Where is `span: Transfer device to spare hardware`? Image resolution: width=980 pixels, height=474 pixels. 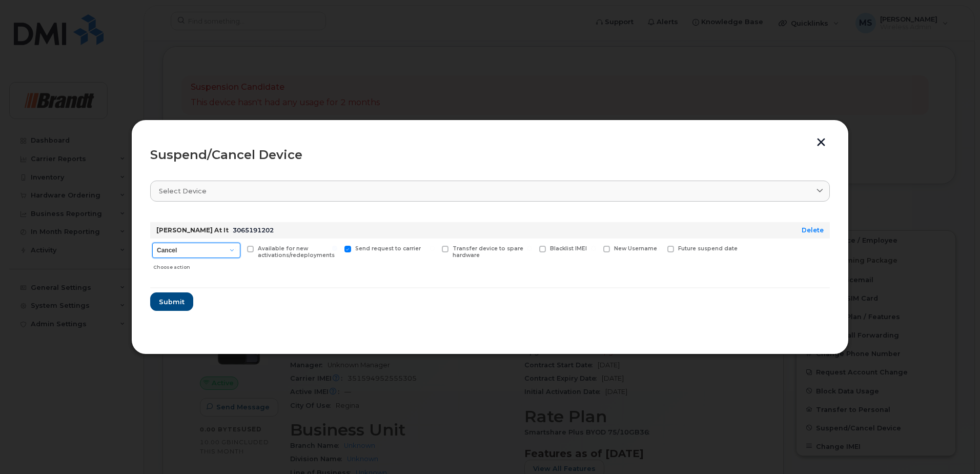 span: Transfer device to spare hardware is located at coordinates (488, 252).